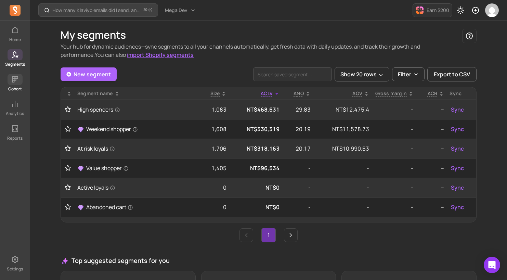  What do you see at coordinates (261, 51) in the screenshot?
I see `p: Your hub for dynamic audiences—sync segments to all your channels automatically, get fresh data w...` at bounding box center [261, 51].